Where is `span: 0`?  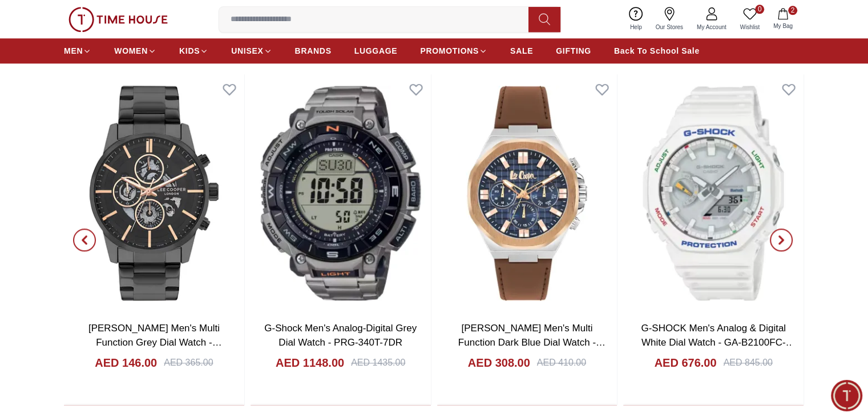 span: 0 is located at coordinates (759, 9).